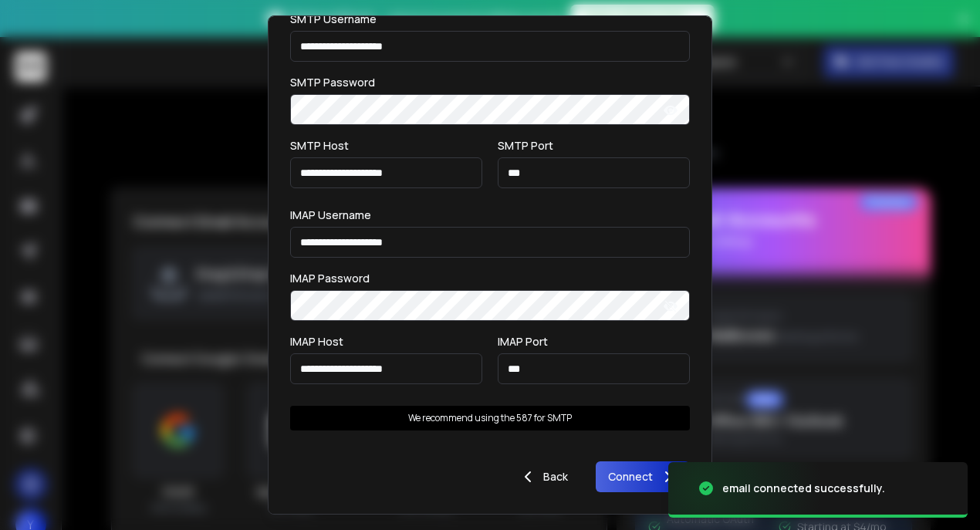  I want to click on label: IMAP Username, so click(330, 215).